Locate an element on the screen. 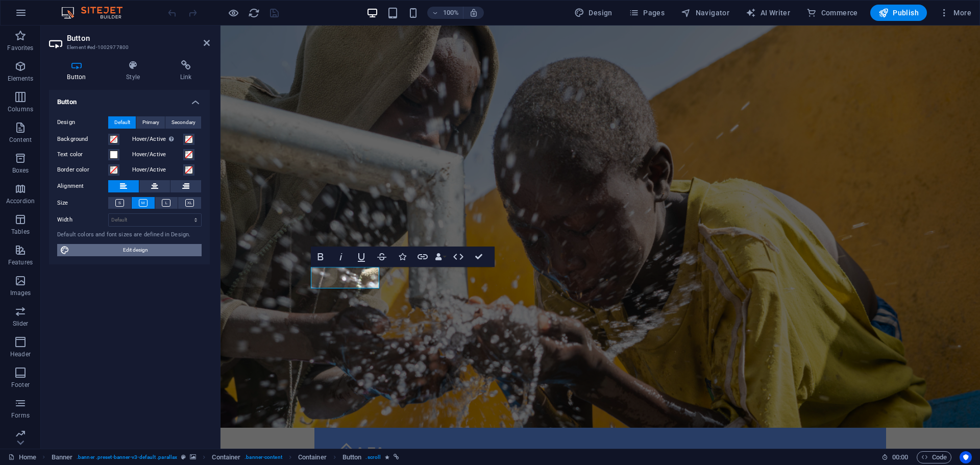 The height and width of the screenshot is (465, 980). span: Default is located at coordinates (122, 122).